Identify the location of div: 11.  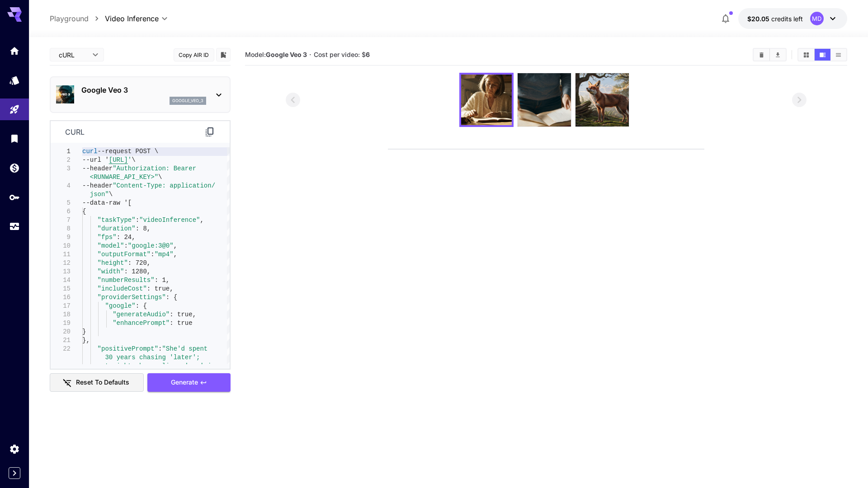
(61, 254).